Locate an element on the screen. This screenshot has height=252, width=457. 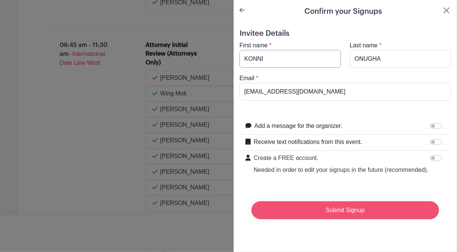
label: First name is located at coordinates (254, 46).